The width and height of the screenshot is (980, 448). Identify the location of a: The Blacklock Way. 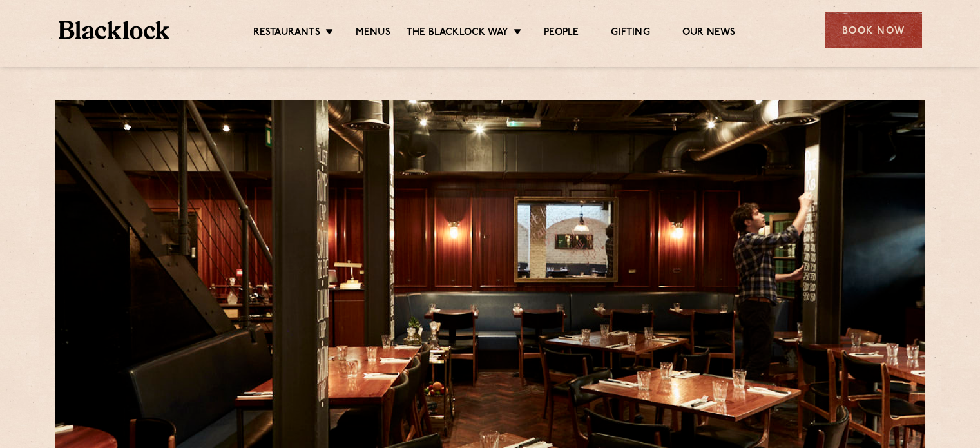
(458, 34).